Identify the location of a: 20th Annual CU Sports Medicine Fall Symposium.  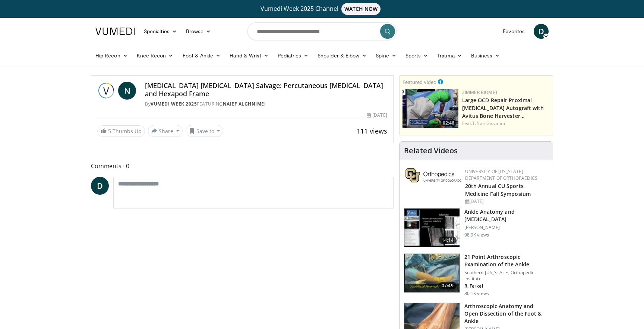
(498, 190).